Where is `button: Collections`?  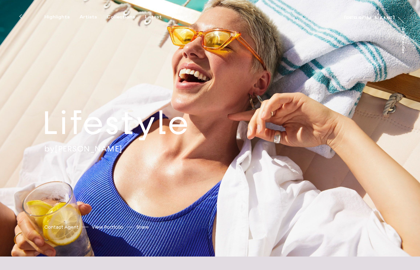 button: Collections is located at coordinates (126, 17).